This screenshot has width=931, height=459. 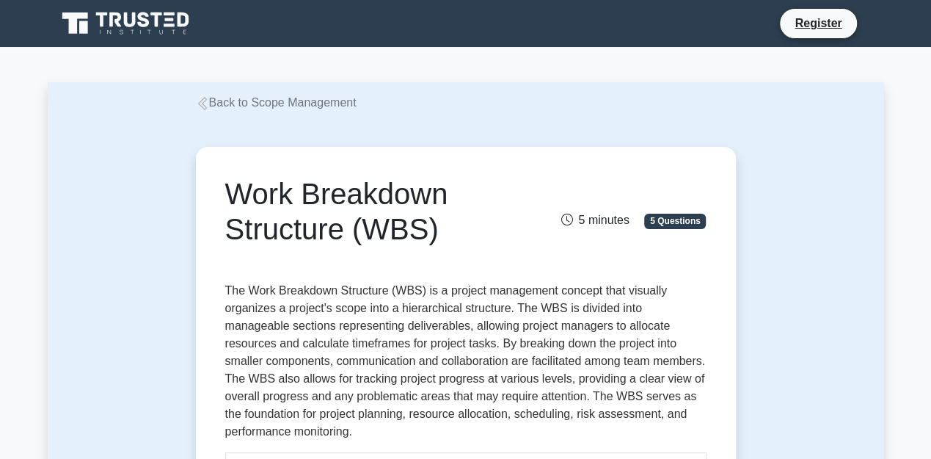 I want to click on a: Back to Scope Management, so click(x=276, y=102).